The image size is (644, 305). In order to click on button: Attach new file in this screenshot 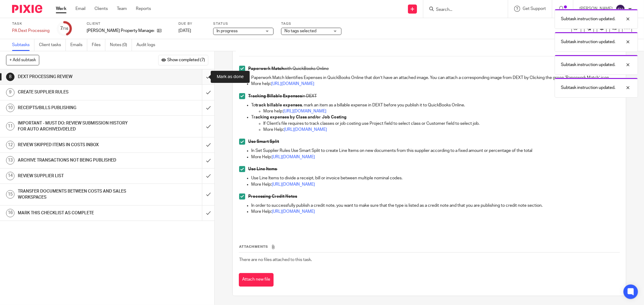, I will do `click(256, 280)`.